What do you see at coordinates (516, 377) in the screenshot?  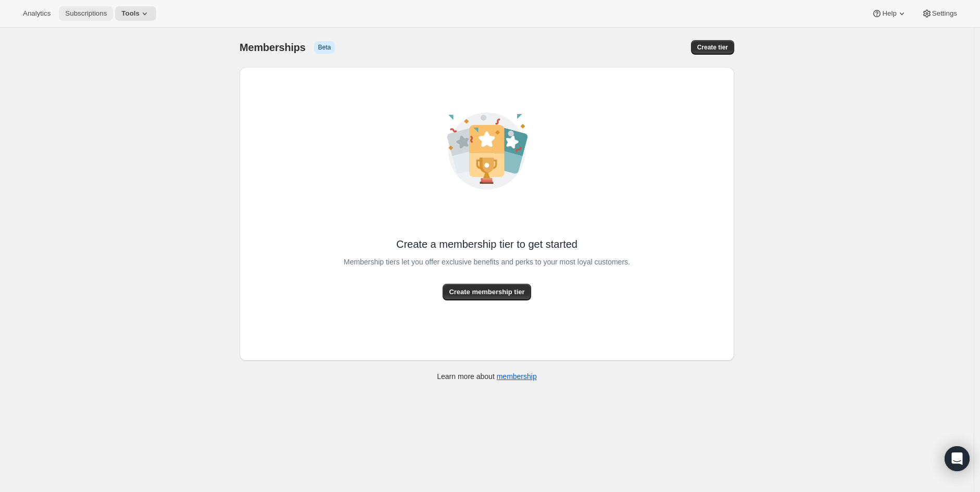 I see `a: membership` at bounding box center [516, 377].